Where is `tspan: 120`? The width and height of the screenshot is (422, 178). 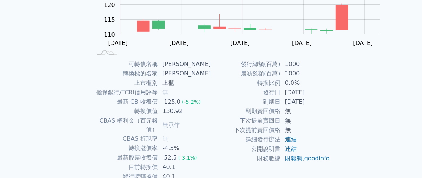
tspan: 120 is located at coordinates (109, 5).